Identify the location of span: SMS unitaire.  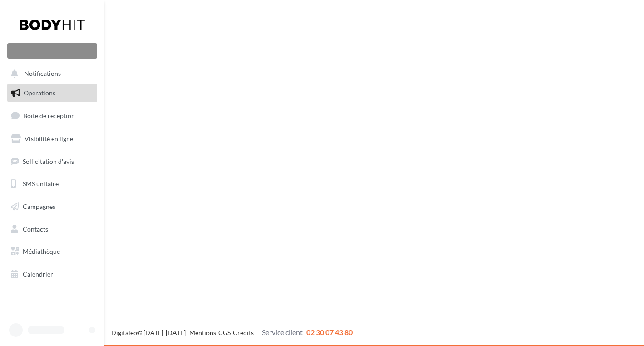
(40, 183).